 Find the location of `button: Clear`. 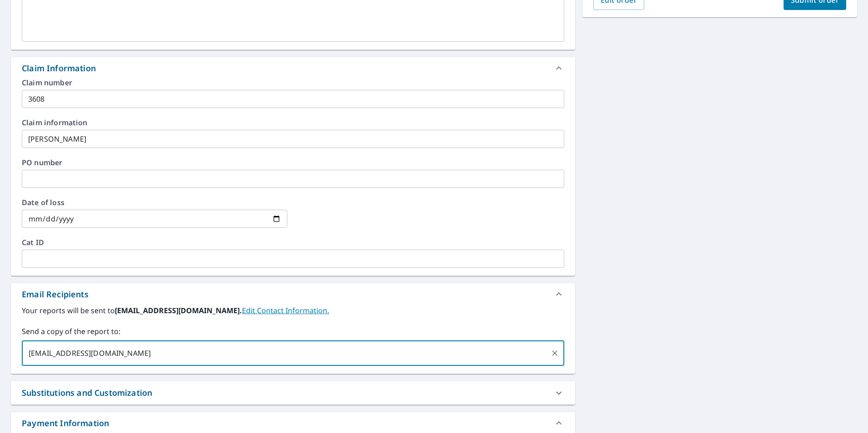

button: Clear is located at coordinates (555, 353).